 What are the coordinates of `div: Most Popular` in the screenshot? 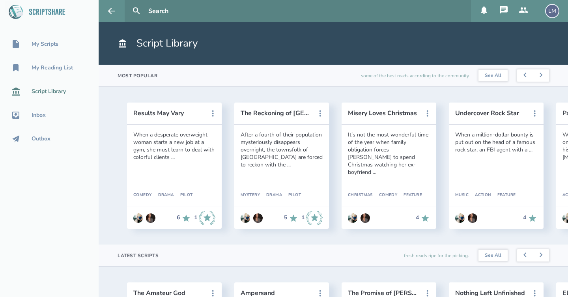 It's located at (137, 76).